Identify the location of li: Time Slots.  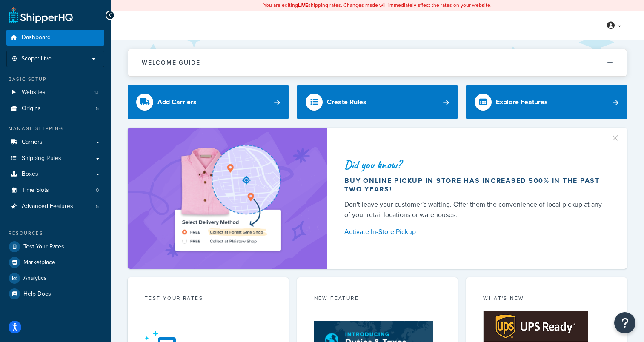
(55, 190).